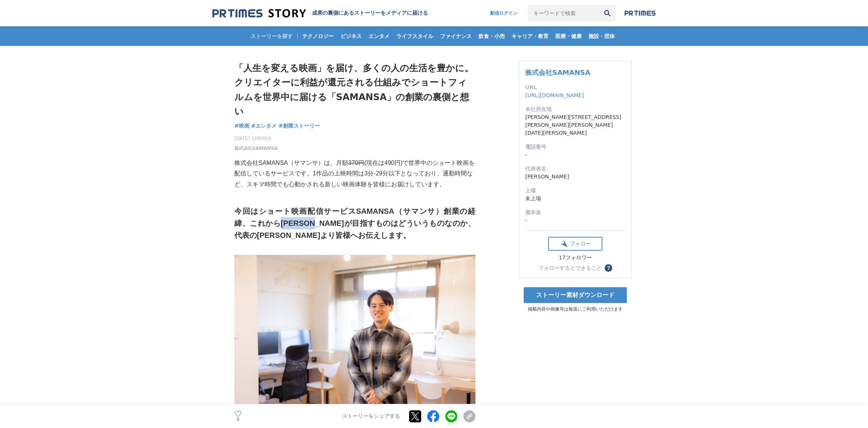 Image resolution: width=868 pixels, height=428 pixels. What do you see at coordinates (602, 36) in the screenshot?
I see `a: 施設・団体` at bounding box center [602, 36].